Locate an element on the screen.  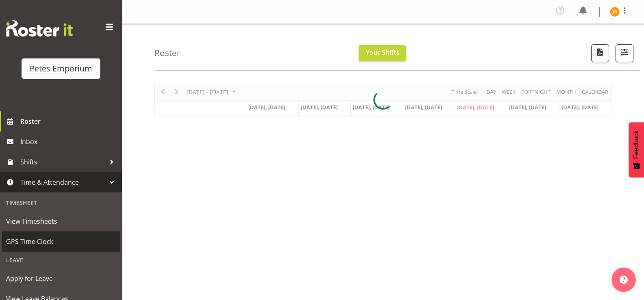
div: Leave is located at coordinates (61, 260).